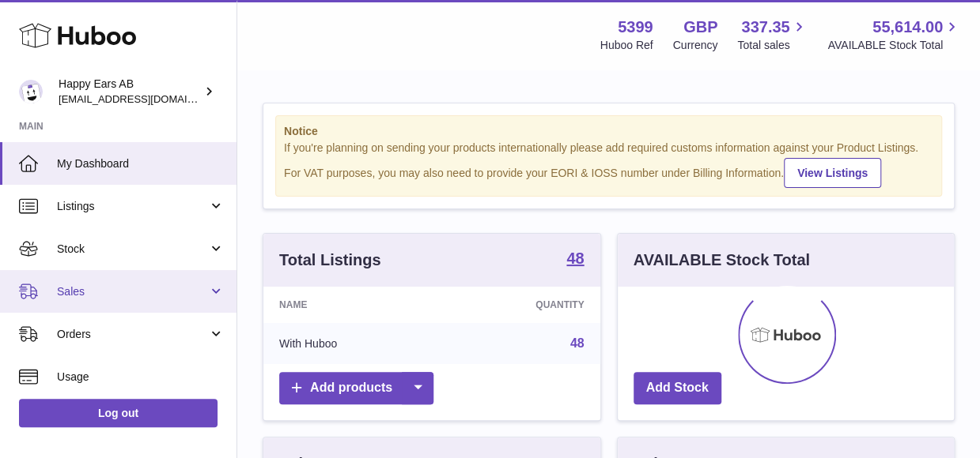 Image resolution: width=980 pixels, height=458 pixels. I want to click on a: 337.35 Total sales, so click(772, 35).